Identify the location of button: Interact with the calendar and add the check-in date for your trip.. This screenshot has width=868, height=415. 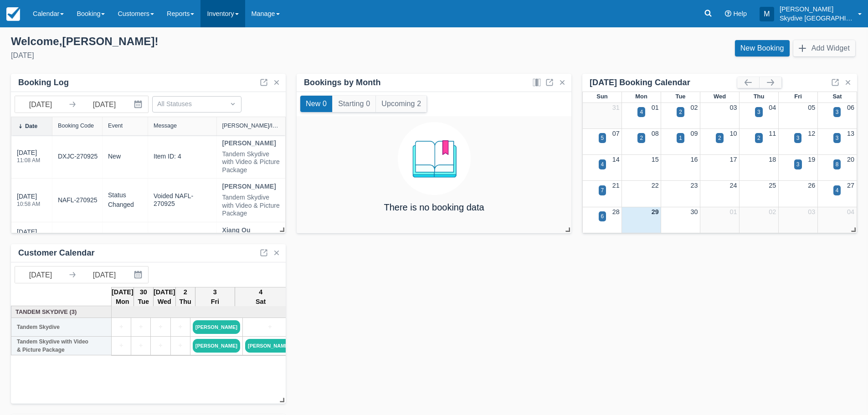
(139, 275).